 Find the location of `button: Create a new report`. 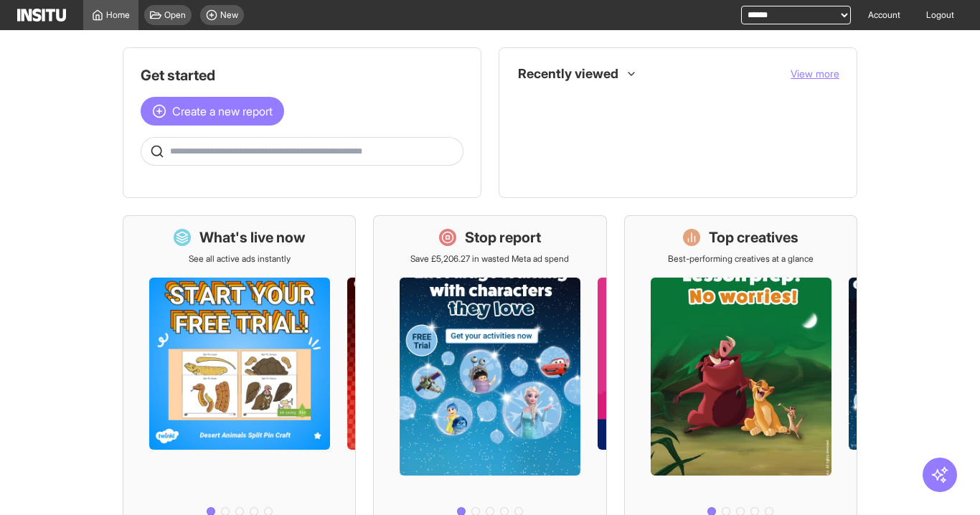

button: Create a new report is located at coordinates (212, 111).